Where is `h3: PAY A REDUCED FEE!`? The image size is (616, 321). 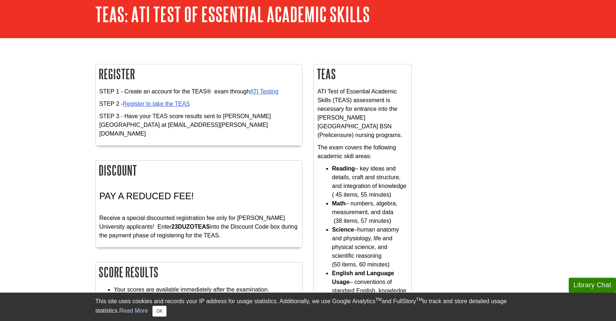
h3: PAY A REDUCED FEE! is located at coordinates (199, 196).